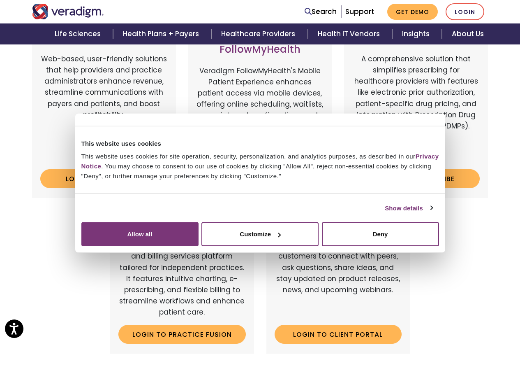 The height and width of the screenshot is (366, 520). Describe the element at coordinates (260, 110) in the screenshot. I see `p: Veradigm FollowMyHealth's Mobile Patient Experience enhances patient access via mobile devices, o...` at that location.